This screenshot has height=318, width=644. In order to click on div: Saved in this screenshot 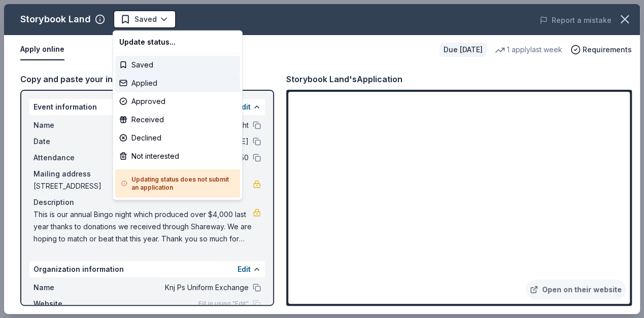, I will do `click(177, 65)`.